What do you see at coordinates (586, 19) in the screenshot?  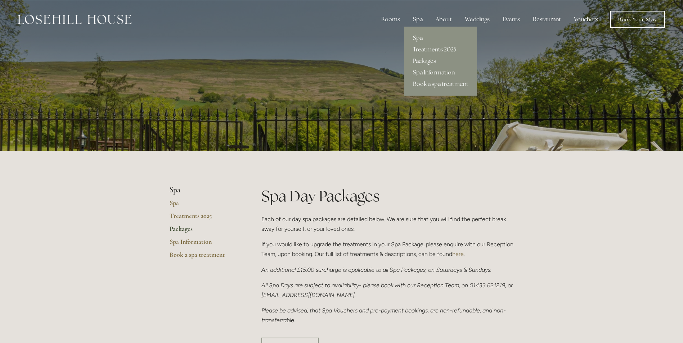 I see `a: Vouchers` at bounding box center [586, 19].